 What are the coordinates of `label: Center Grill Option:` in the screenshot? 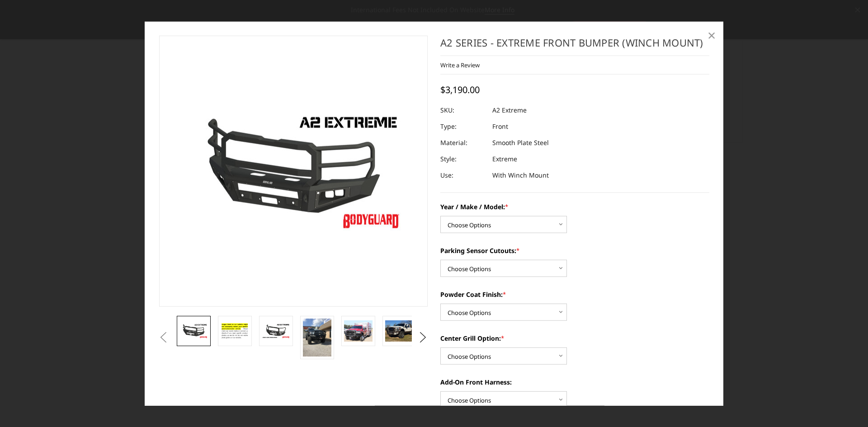 It's located at (574, 338).